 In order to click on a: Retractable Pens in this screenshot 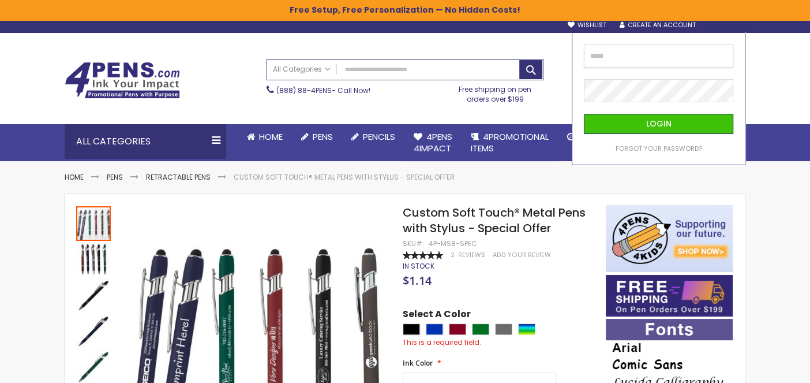, I will do `click(178, 177)`.